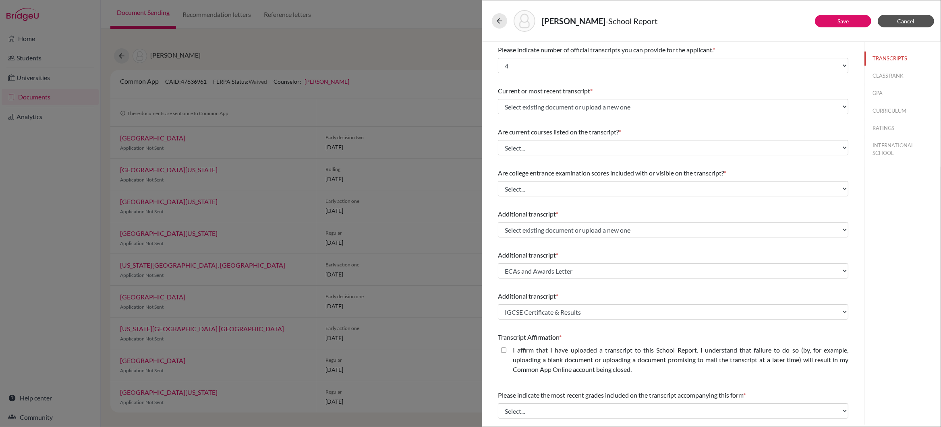  What do you see at coordinates (558, 132) in the screenshot?
I see `span: Are current courses listed on the transcript?` at bounding box center [558, 132].